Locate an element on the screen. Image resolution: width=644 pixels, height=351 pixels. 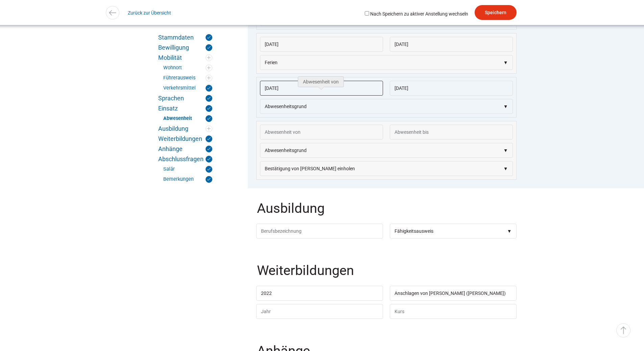
a: Bemerkungen is located at coordinates (188, 180).